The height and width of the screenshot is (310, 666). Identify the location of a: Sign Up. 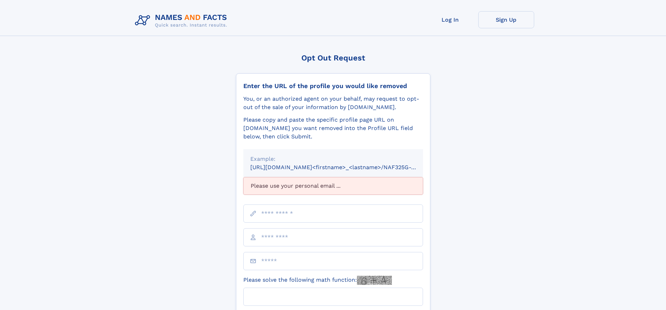
(506, 20).